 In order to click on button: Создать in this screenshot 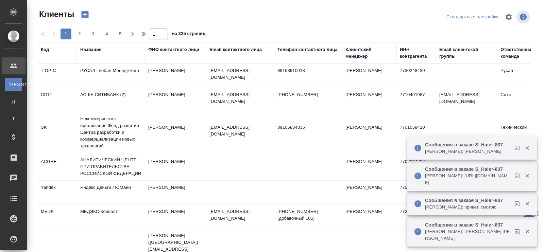, I will do `click(85, 15)`.